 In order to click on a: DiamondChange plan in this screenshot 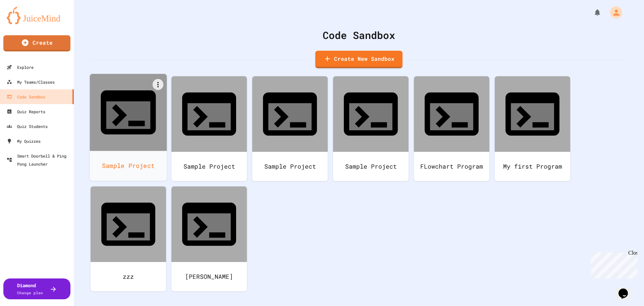, I will do `click(37, 289)`.